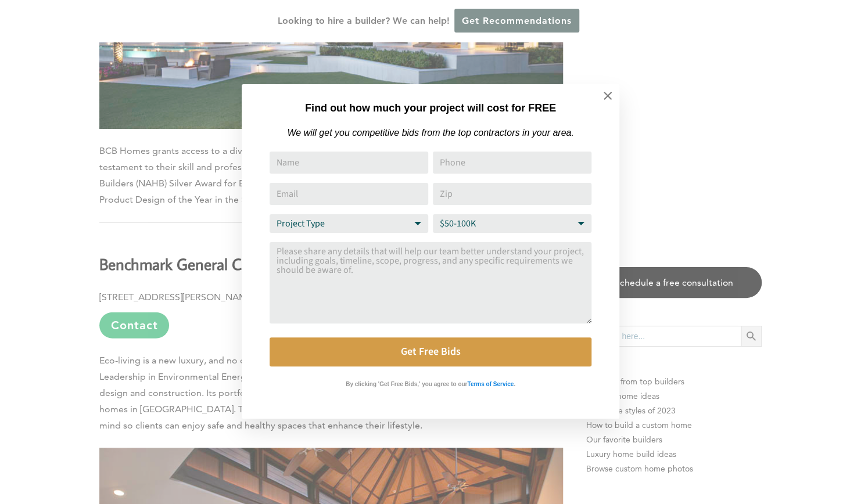 The height and width of the screenshot is (504, 861). What do you see at coordinates (406, 384) in the screenshot?
I see `strong: By clicking 'Get Free Bids,' you agree to our` at bounding box center [406, 384].